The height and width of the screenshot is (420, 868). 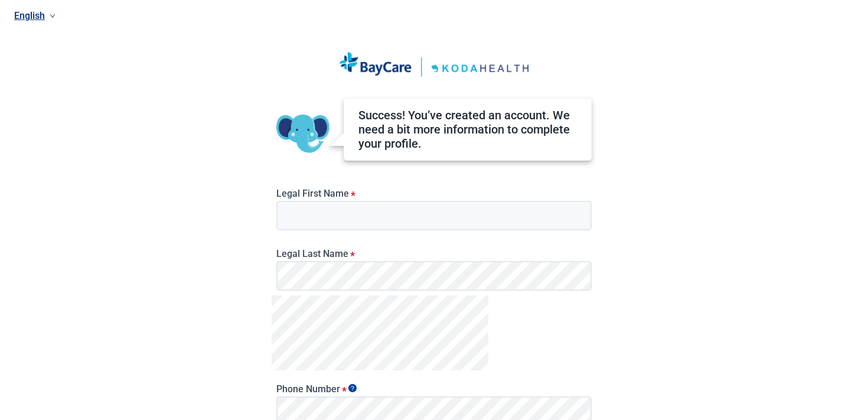 What do you see at coordinates (434, 253) in the screenshot?
I see `label: Legal Last Name` at bounding box center [434, 253].